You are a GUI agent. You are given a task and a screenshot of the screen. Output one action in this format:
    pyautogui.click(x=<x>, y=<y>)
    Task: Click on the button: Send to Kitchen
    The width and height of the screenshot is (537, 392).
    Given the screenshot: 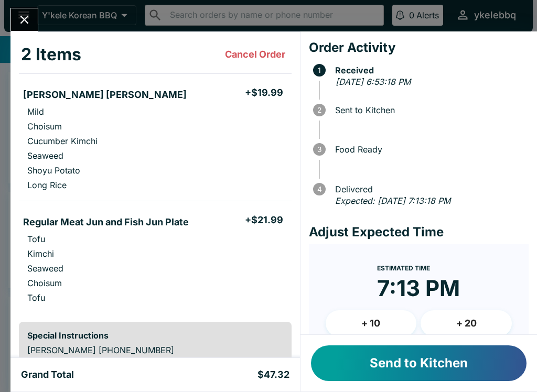 What is the action you would take?
    pyautogui.click(x=419, y=363)
    